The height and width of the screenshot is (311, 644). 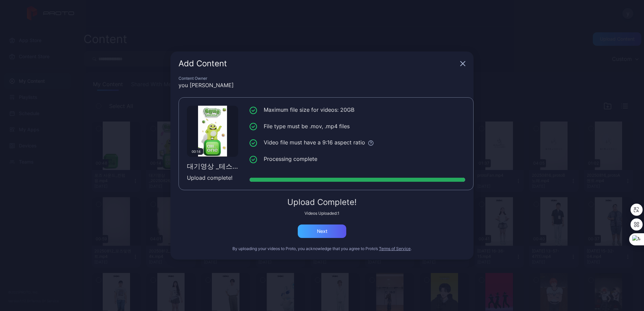 What do you see at coordinates (212, 167) in the screenshot?
I see `div: 대기영상 _테스트2d3d.mp4` at bounding box center [212, 167].